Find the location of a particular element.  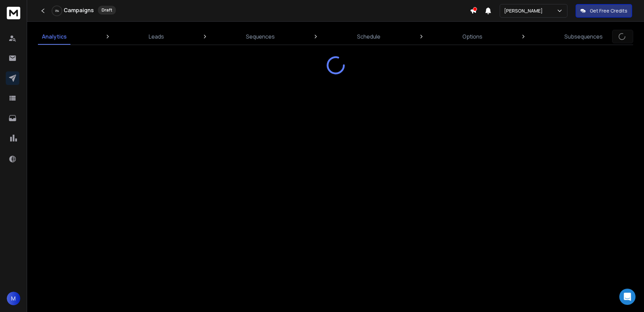

p: Subsequences is located at coordinates (583, 36).